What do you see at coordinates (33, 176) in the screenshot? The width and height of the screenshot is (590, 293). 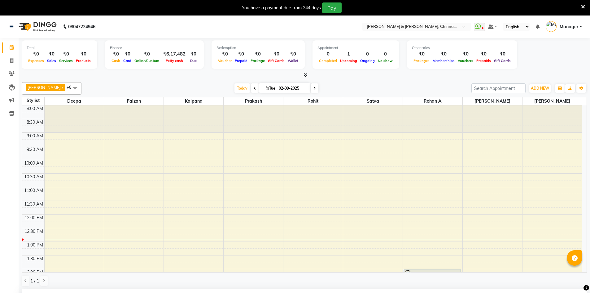 I see `div: 10:30 AM` at bounding box center [33, 176].